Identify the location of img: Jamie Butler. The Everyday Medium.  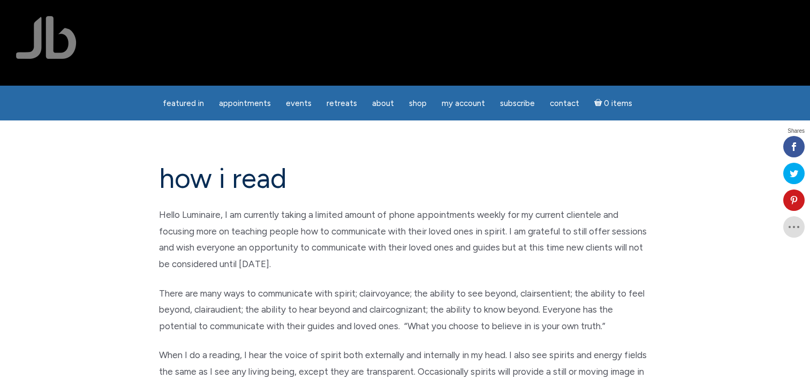
(46, 37).